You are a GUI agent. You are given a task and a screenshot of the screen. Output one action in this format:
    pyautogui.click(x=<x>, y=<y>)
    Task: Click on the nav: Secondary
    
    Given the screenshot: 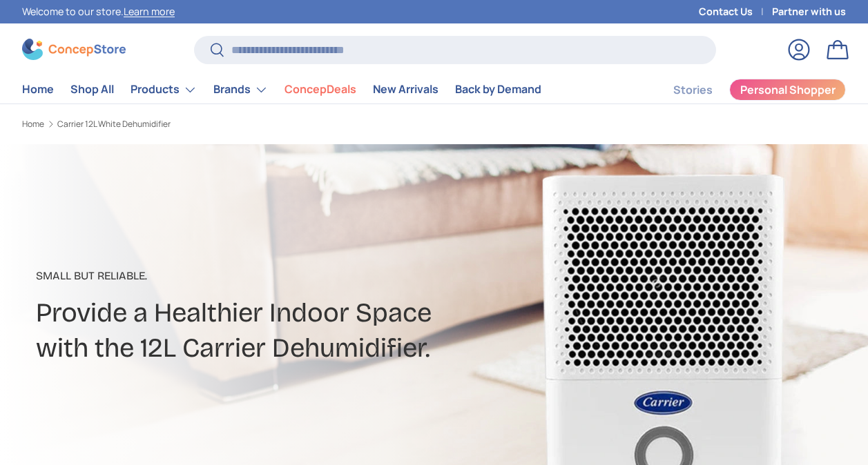 What is the action you would take?
    pyautogui.click(x=743, y=90)
    